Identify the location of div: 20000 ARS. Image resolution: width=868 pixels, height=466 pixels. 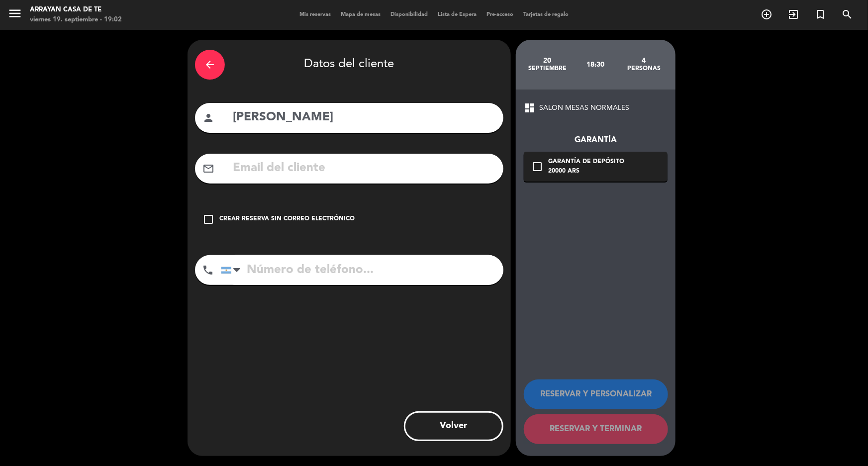
(586, 172).